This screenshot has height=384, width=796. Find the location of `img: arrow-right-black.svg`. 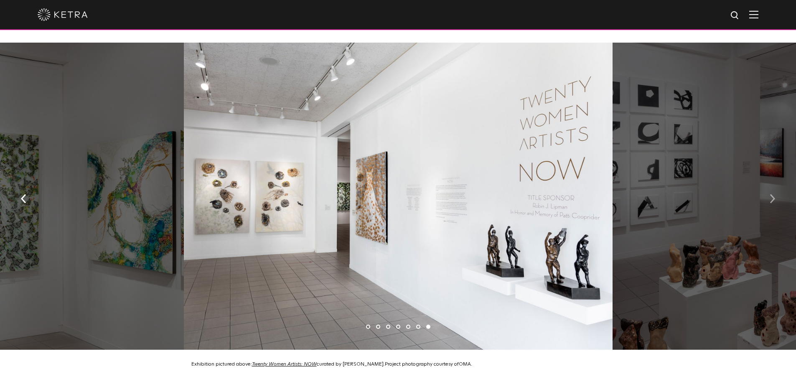

img: arrow-right-black.svg is located at coordinates (772, 199).